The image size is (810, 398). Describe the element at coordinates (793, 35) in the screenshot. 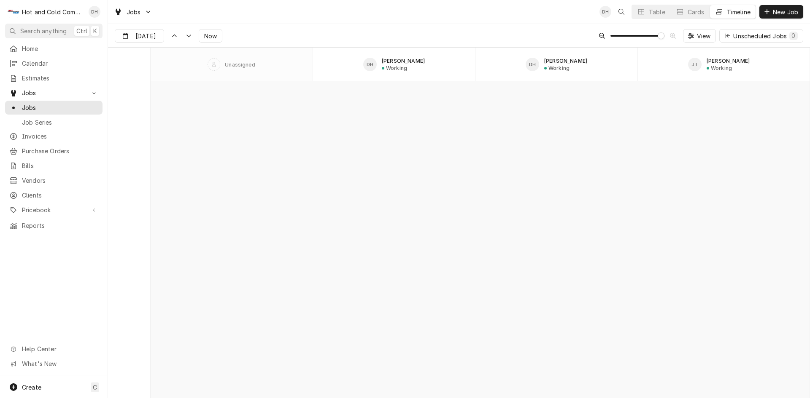

I see `div: 0` at that location.